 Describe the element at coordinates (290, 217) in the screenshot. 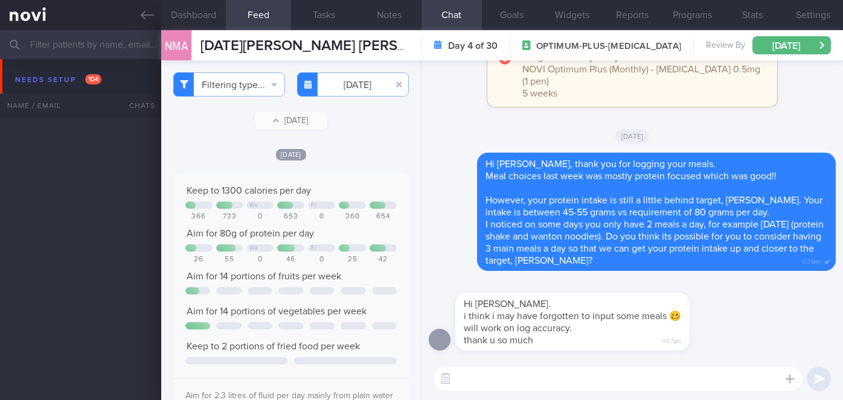

I see `div: 653` at that location.